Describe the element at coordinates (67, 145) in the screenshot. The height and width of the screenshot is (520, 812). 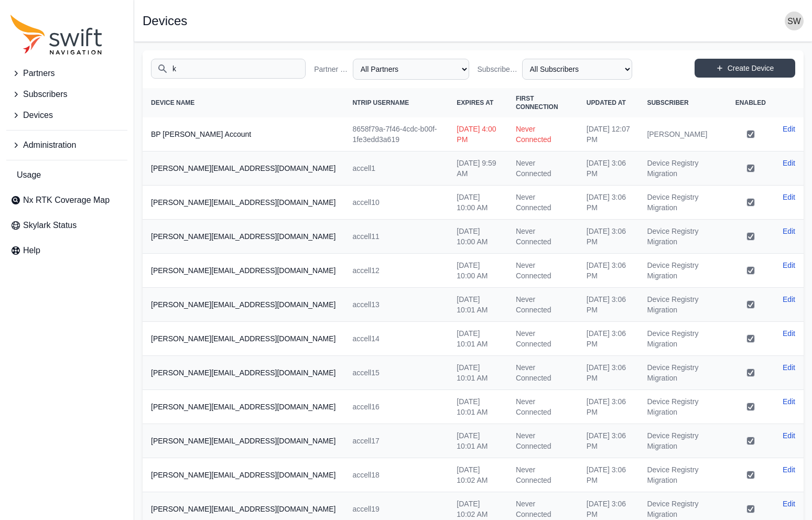
I see `button: Administration` at that location.